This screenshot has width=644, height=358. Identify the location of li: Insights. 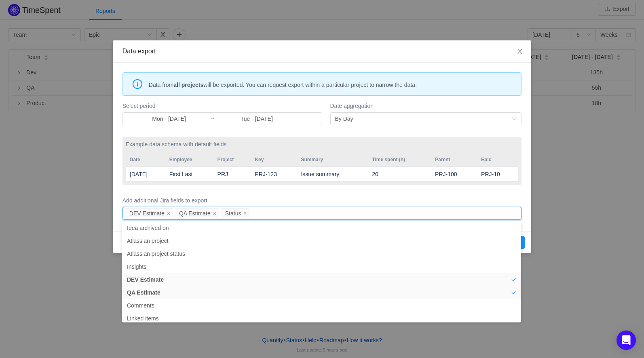
(322, 267).